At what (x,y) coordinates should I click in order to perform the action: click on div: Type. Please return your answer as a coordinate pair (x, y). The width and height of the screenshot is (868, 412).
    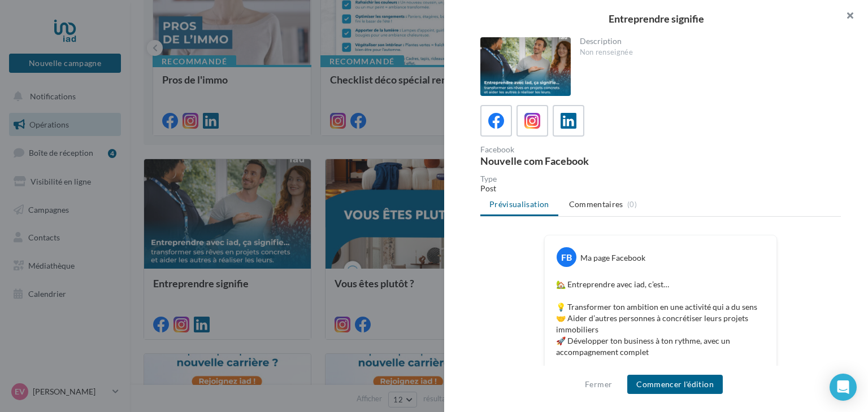
    Looking at the image, I should click on (661, 179).